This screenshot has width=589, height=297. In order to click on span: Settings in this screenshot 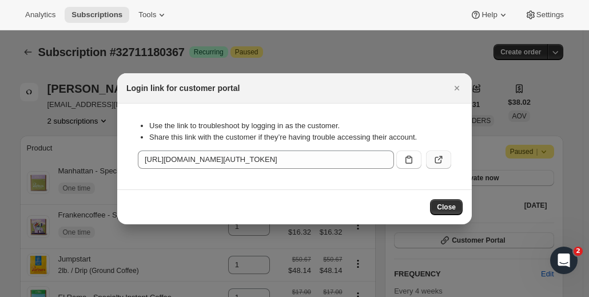, I will do `click(550, 15)`.